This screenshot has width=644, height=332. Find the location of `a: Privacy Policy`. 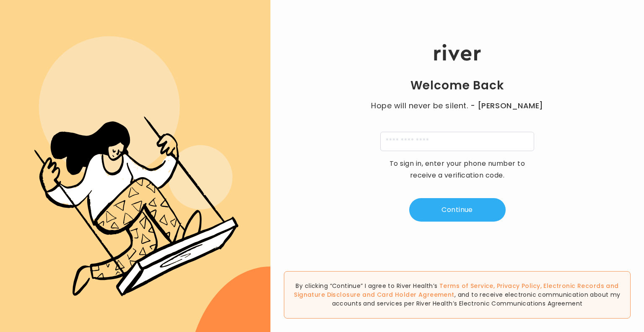

a: Privacy Policy is located at coordinates (519, 286).